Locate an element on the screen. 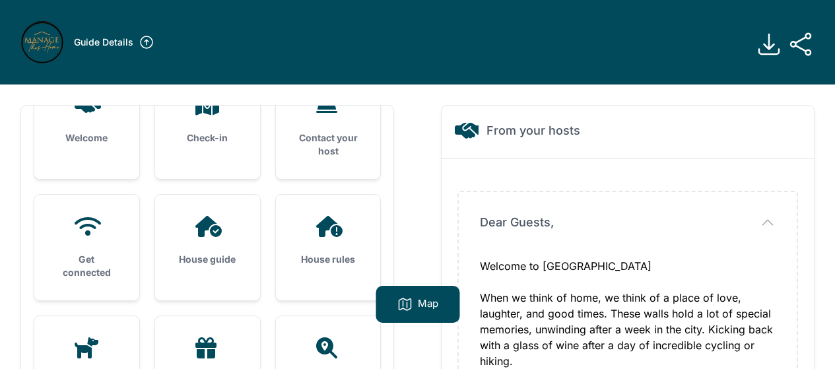 The width and height of the screenshot is (835, 369). p: Map is located at coordinates (428, 304).